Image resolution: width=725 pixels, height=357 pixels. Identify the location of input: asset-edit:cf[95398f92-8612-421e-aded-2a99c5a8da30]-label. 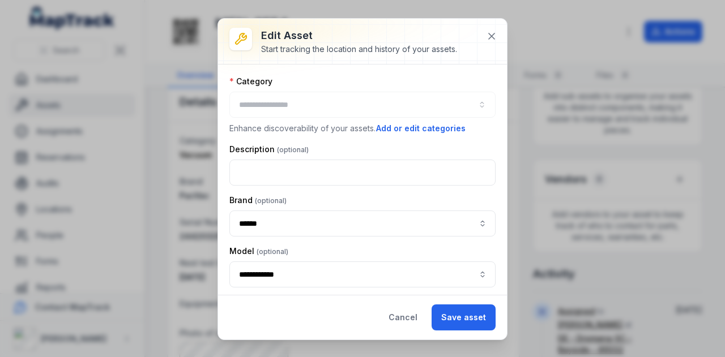
(363, 224).